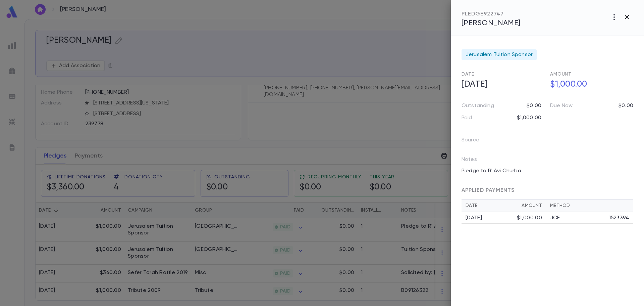  Describe the element at coordinates (590, 85) in the screenshot. I see `h5: $1,000.00` at that location.